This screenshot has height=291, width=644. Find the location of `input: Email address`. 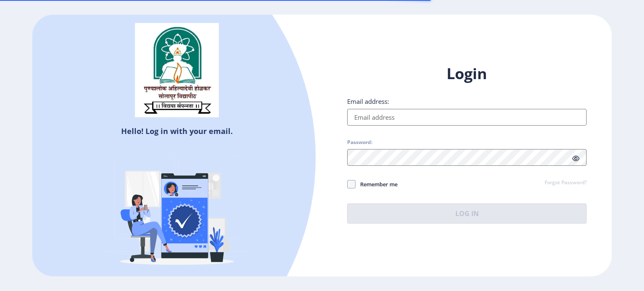

input: Email address is located at coordinates (467, 118).